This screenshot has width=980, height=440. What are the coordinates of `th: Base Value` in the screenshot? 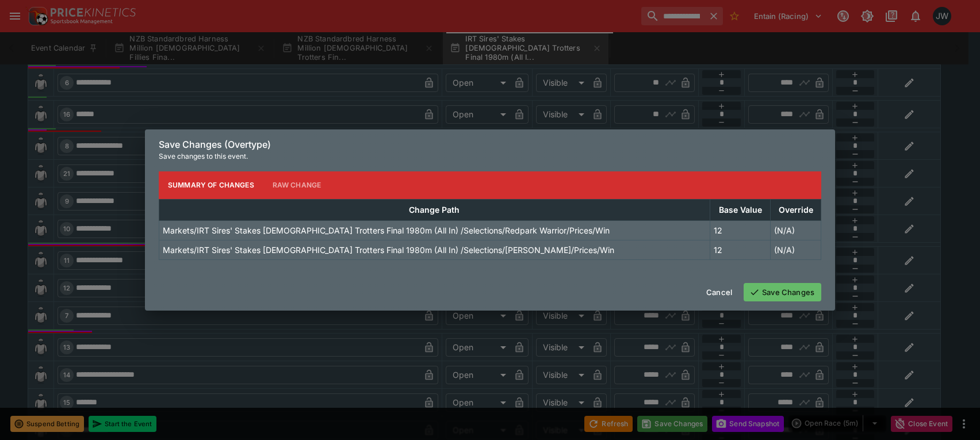 It's located at (740, 210).